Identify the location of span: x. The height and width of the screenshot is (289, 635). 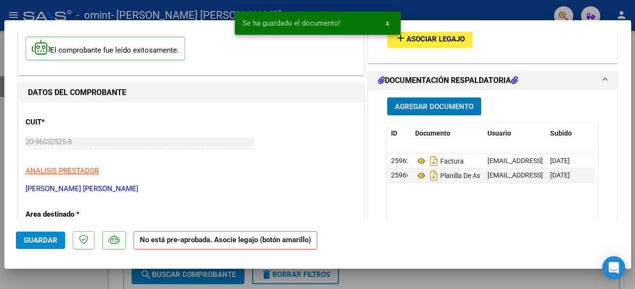
(387, 23).